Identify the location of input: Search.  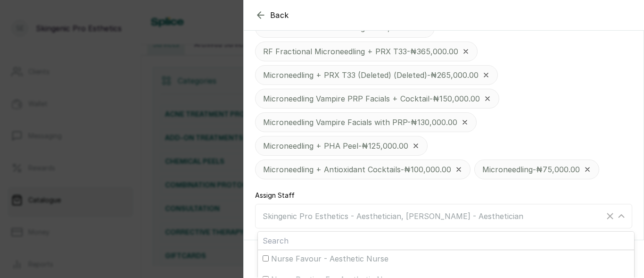
(446, 241).